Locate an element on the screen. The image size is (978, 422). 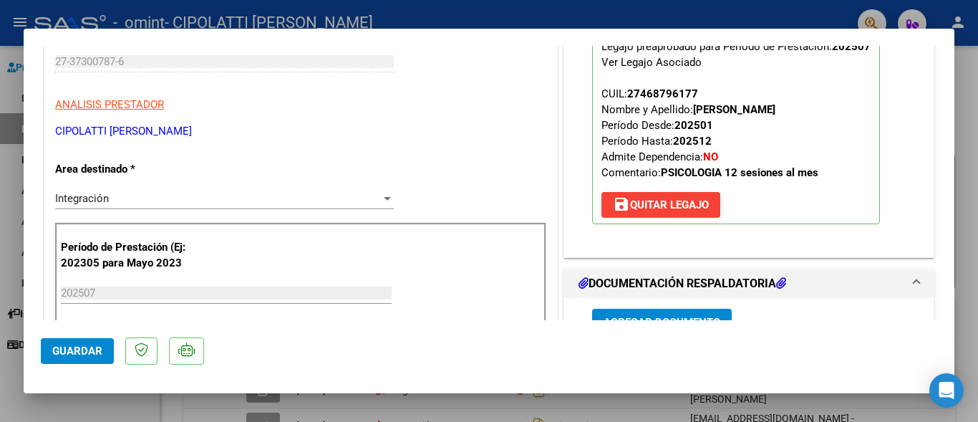
strong: 202501 is located at coordinates (694, 125).